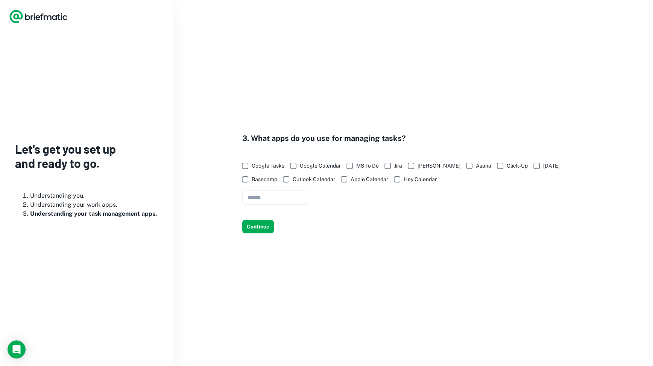  What do you see at coordinates (258, 227) in the screenshot?
I see `button: Continue` at bounding box center [258, 227].